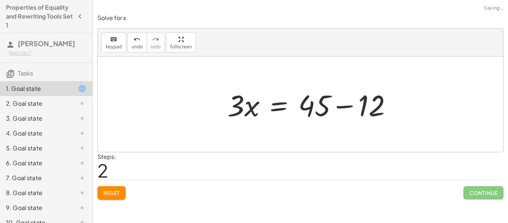  Describe the element at coordinates (155, 47) in the screenshot. I see `span: redo` at that location.